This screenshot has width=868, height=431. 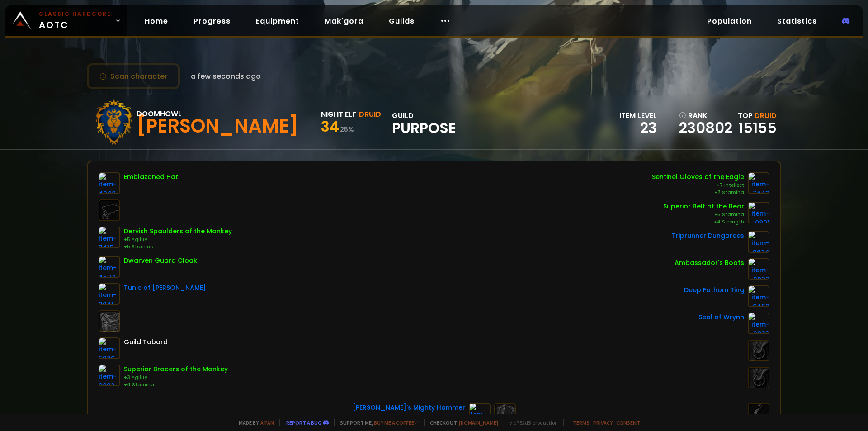 What do you see at coordinates (278, 21) in the screenshot?
I see `a: Equipment` at bounding box center [278, 21].